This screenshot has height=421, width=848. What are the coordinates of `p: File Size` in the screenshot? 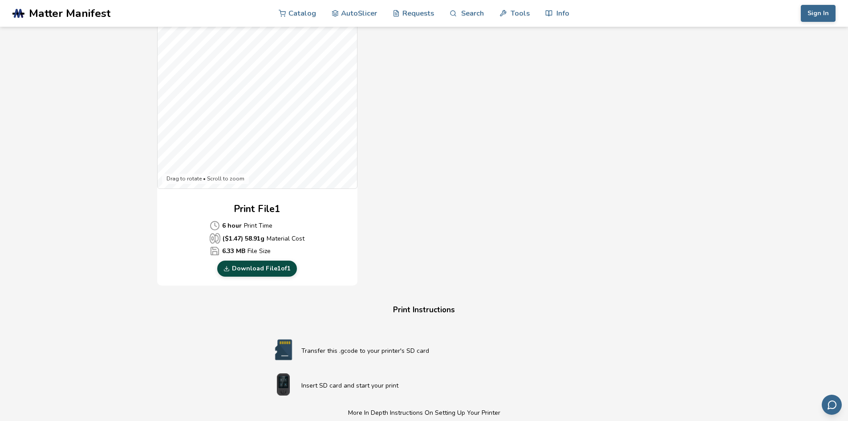 It's located at (257, 251).